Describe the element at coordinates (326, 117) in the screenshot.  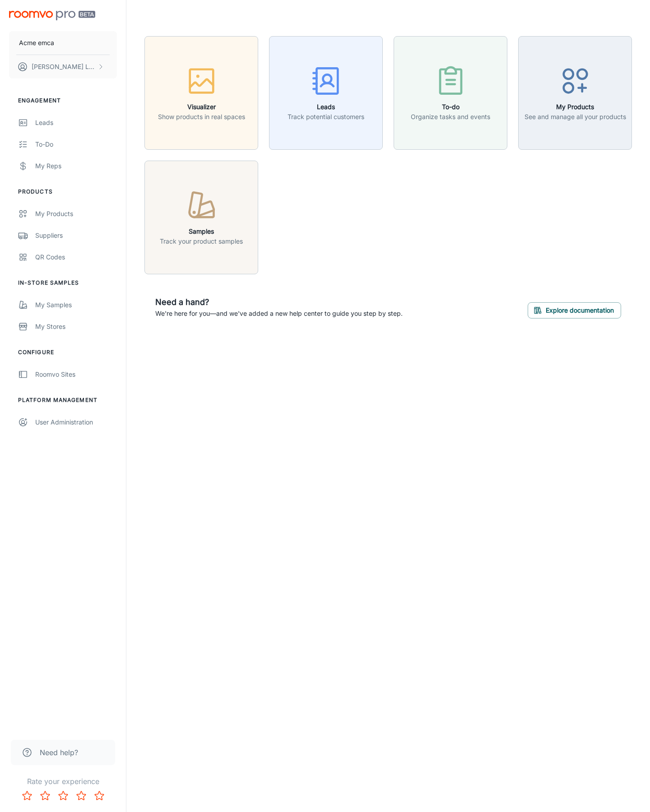
I see `p: Track potential customers` at that location.